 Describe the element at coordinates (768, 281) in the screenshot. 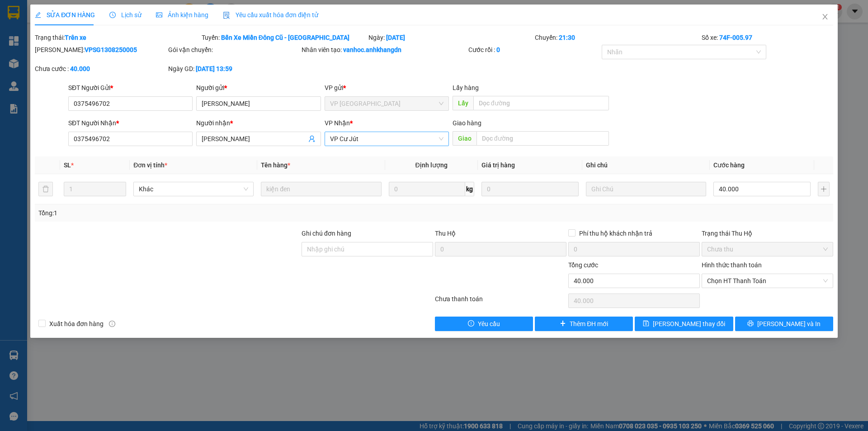

I see `span: Chọn HT Thanh Toán` at that location.